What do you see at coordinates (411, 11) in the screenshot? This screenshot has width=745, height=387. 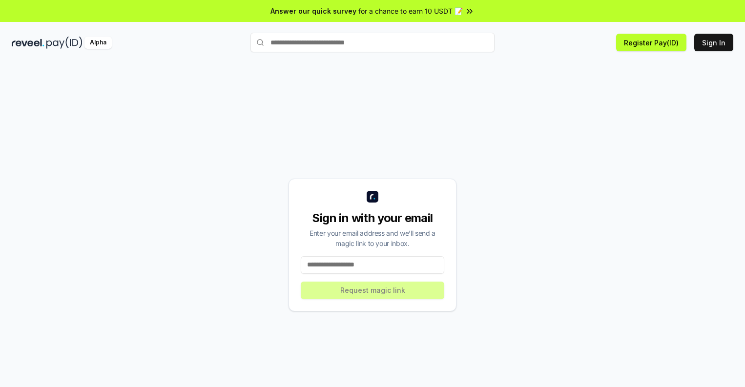 I see `span: for a chance to earn 10 USDT 📝` at bounding box center [411, 11].